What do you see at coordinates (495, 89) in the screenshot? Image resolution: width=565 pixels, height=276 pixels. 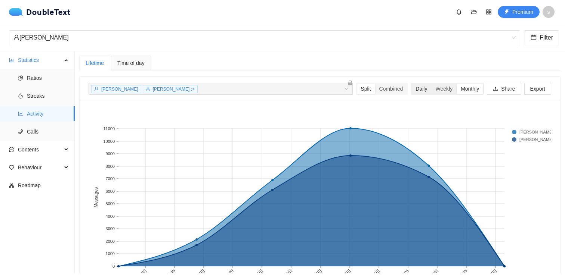 I see `span: upload` at bounding box center [495, 89].